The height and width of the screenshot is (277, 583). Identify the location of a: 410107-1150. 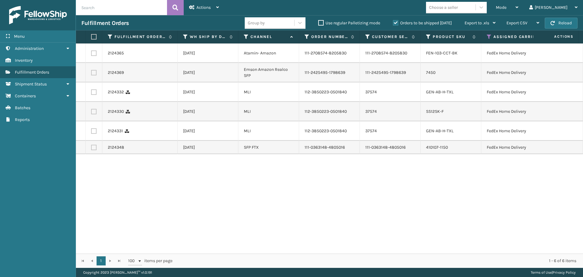
(437, 147).